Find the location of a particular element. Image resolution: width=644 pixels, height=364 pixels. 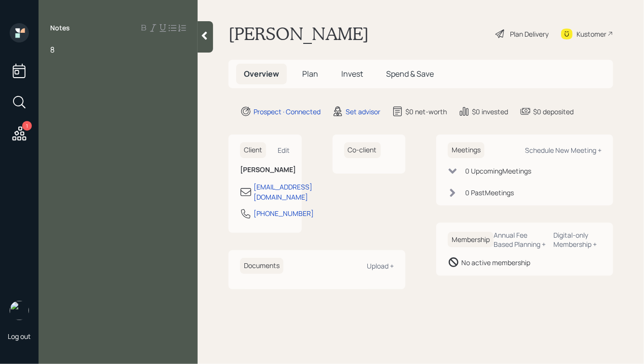

div: Set advisor is located at coordinates (363, 112).